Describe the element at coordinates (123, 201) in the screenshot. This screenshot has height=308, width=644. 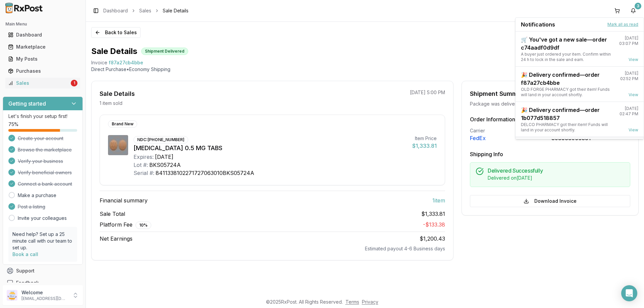
I see `span: Financial summary` at that location.